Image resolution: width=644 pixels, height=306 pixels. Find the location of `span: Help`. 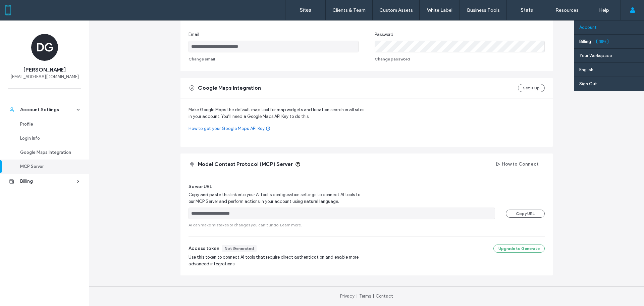

span: Help is located at coordinates (22, 8).